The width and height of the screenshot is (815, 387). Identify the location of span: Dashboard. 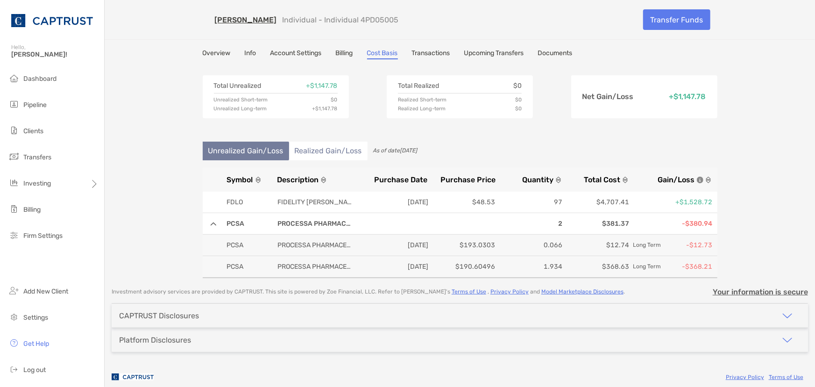
(40, 78).